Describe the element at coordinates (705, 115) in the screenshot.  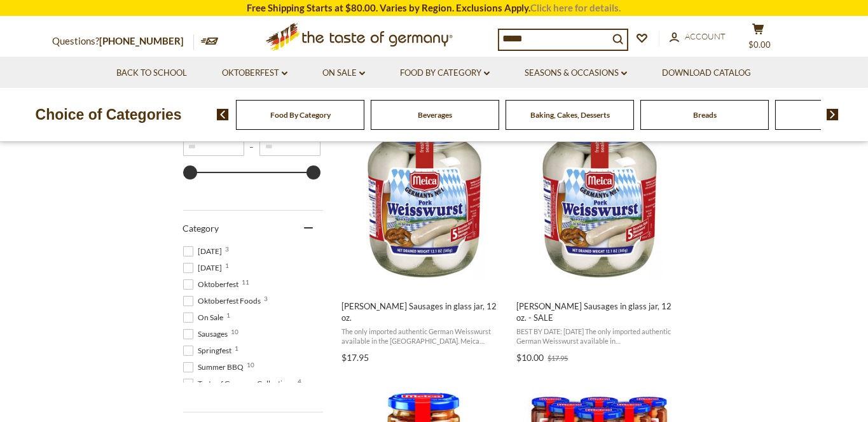
I see `span: Breads` at that location.